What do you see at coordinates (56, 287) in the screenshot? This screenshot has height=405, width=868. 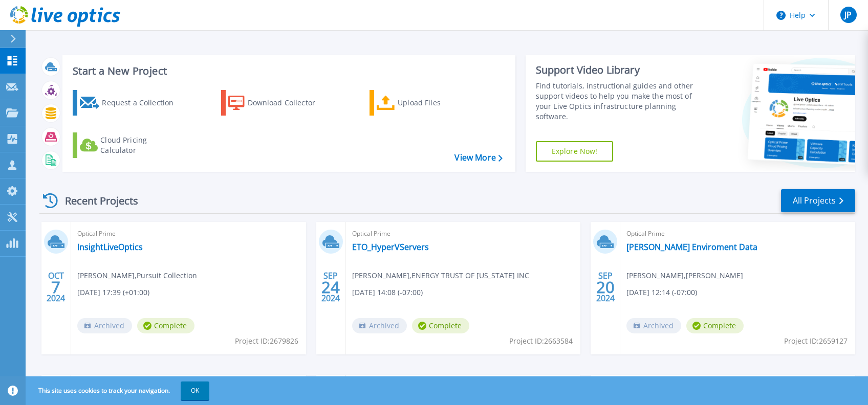 I see `span: 7` at bounding box center [56, 287].